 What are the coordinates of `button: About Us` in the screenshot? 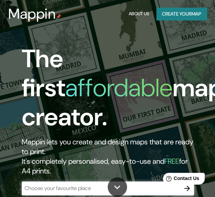 It's located at (139, 14).